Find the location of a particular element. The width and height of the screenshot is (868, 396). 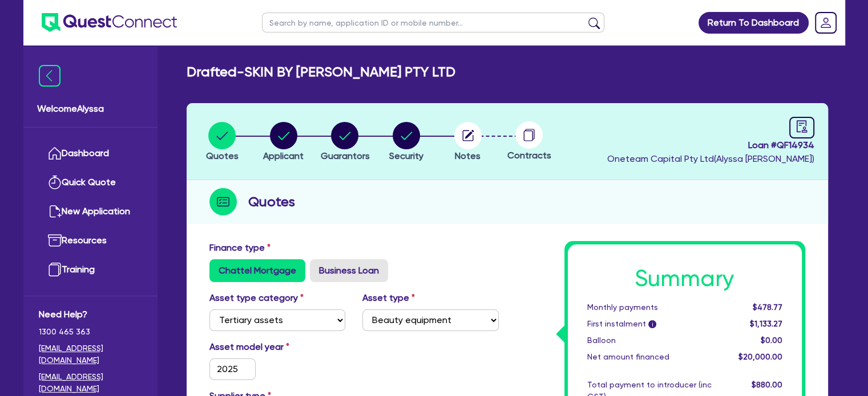

img: step-icon is located at coordinates (223, 202).